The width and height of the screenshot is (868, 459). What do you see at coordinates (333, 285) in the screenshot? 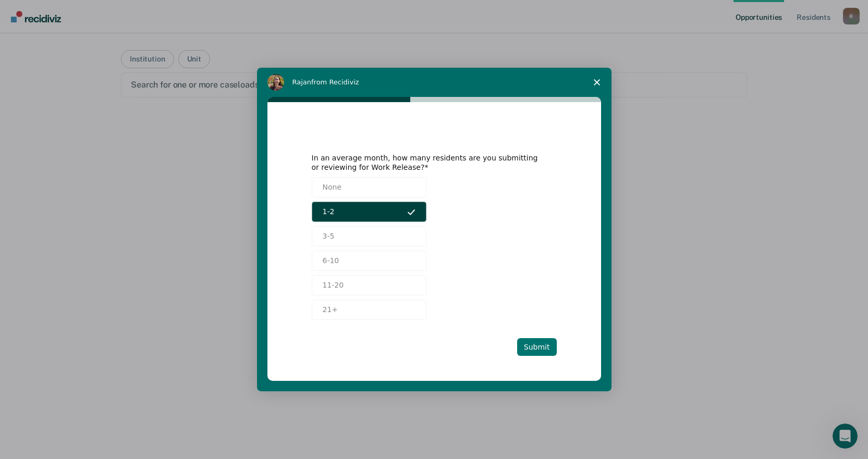
I see `span: 11-20` at bounding box center [333, 285].